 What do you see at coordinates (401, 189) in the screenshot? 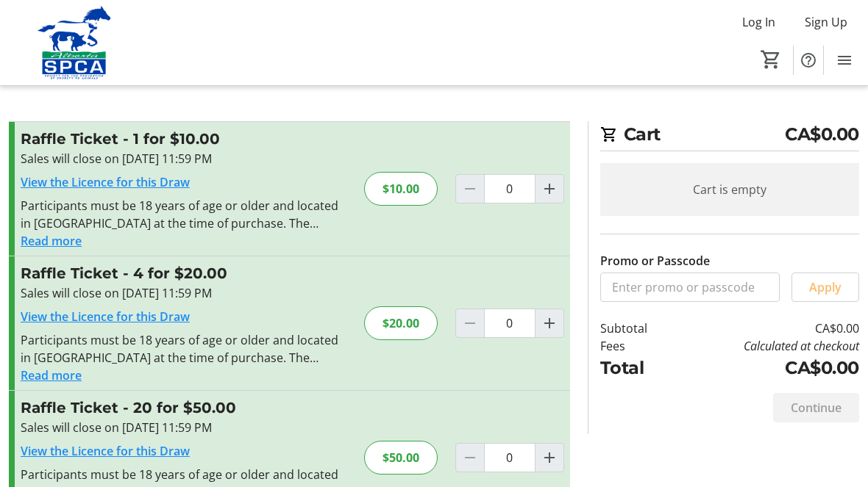
I see `div: $10.00` at bounding box center [401, 189].